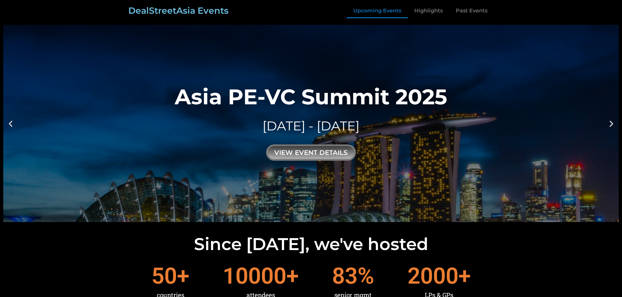  I want to click on div: view event details, so click(311, 153).